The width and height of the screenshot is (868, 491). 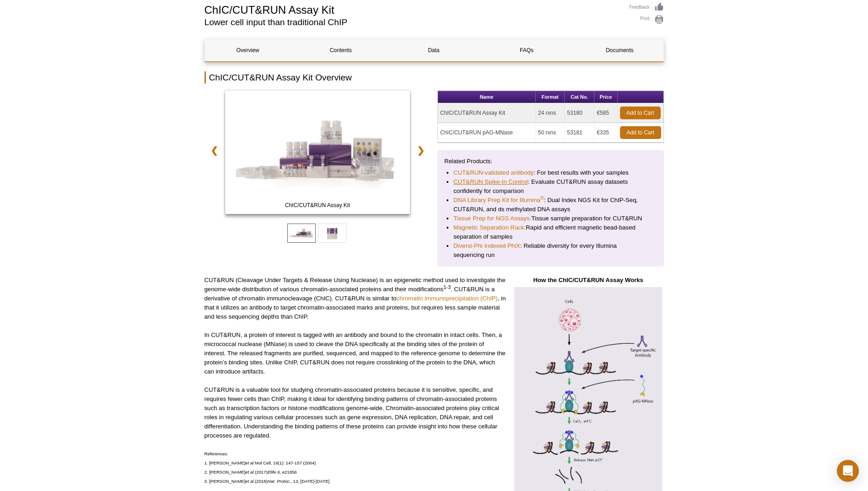 What do you see at coordinates (579, 133) in the screenshot?
I see `td: 53181` at bounding box center [579, 133].